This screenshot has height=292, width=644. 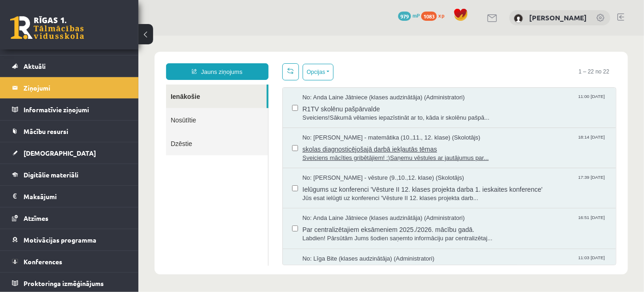 I want to click on span: Par centralizētajiem eksāmeniem 2025./2026. mācību gadā., so click(x=317, y=193).